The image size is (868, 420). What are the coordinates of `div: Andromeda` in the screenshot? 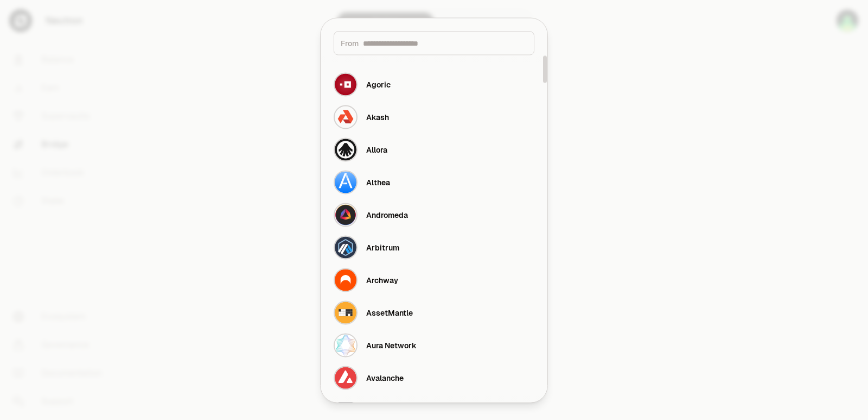 It's located at (387, 215).